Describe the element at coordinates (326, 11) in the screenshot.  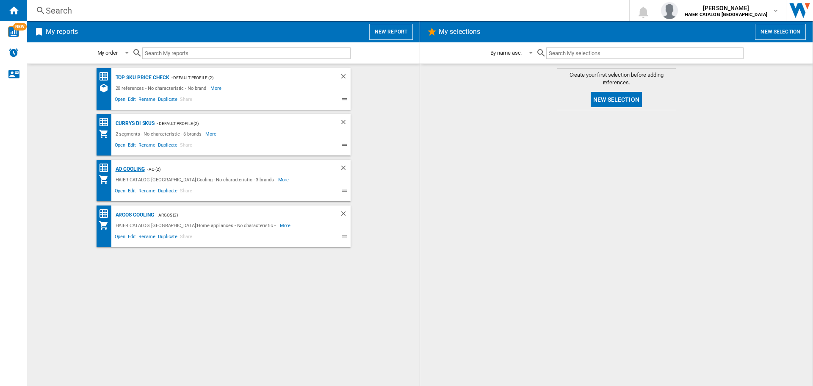
I see `div: Search` at that location.